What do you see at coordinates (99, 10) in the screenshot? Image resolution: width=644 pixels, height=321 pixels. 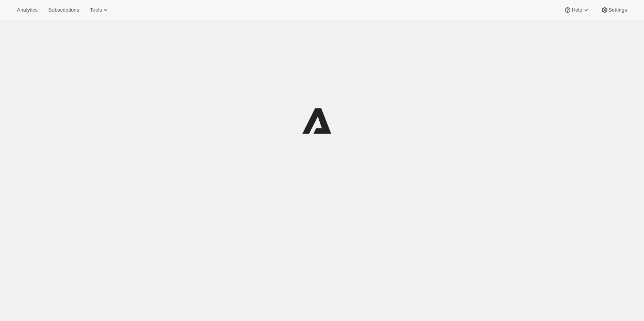 I see `button: Tools` at bounding box center [99, 10].